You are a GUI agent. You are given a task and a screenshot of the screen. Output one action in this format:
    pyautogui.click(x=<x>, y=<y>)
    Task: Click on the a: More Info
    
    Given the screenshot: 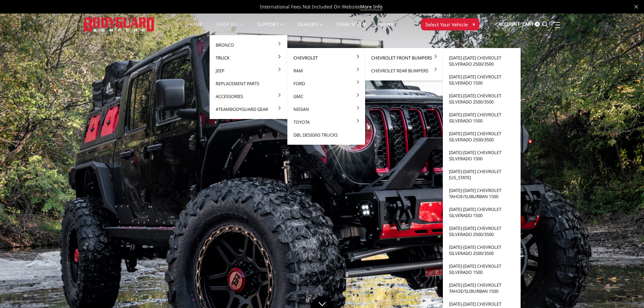 What is the action you would take?
    pyautogui.click(x=371, y=7)
    